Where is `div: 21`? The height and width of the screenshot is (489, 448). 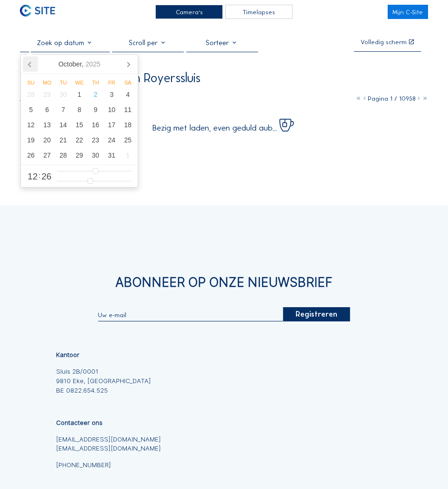
div: 21 is located at coordinates (63, 140).